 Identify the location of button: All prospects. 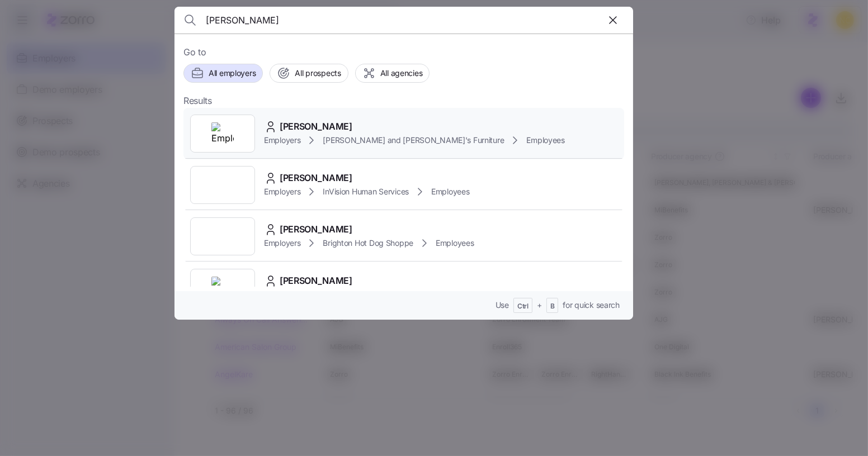
(308, 73).